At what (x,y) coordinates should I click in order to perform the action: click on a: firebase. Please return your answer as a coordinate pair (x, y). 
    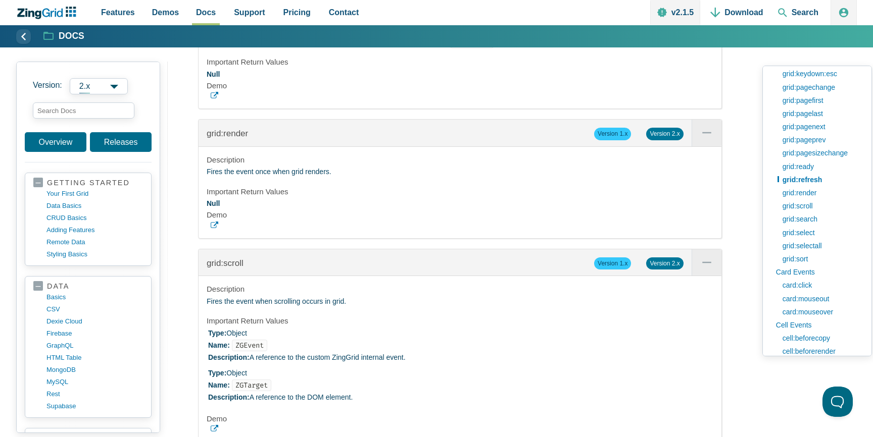
    Looking at the image, I should click on (94, 334).